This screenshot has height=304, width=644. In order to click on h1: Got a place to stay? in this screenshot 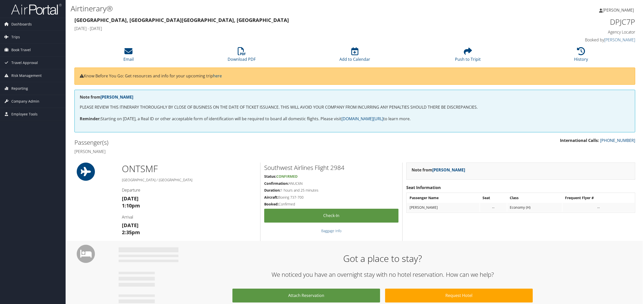, I will do `click(383, 259)`.